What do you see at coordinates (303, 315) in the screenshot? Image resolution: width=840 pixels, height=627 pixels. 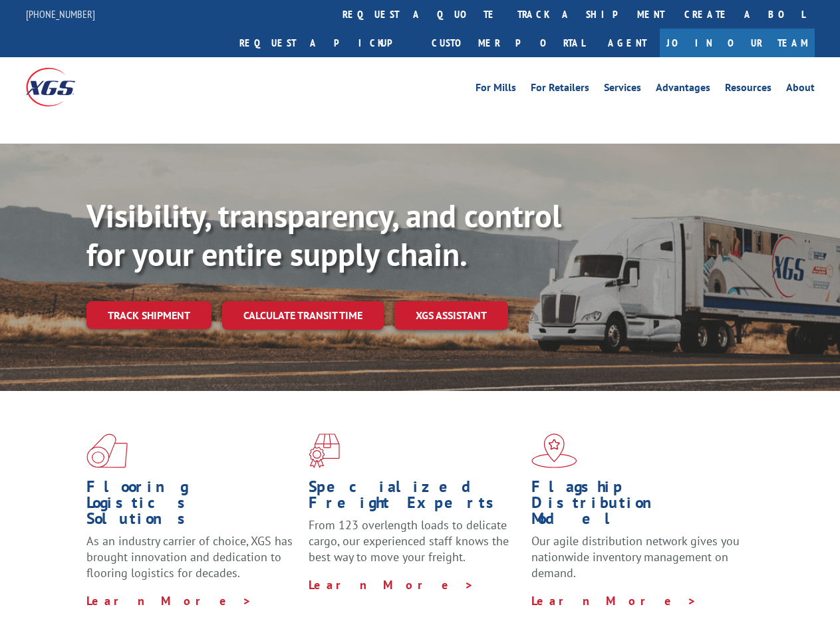 I see `a: Calculate transit time` at bounding box center [303, 315].